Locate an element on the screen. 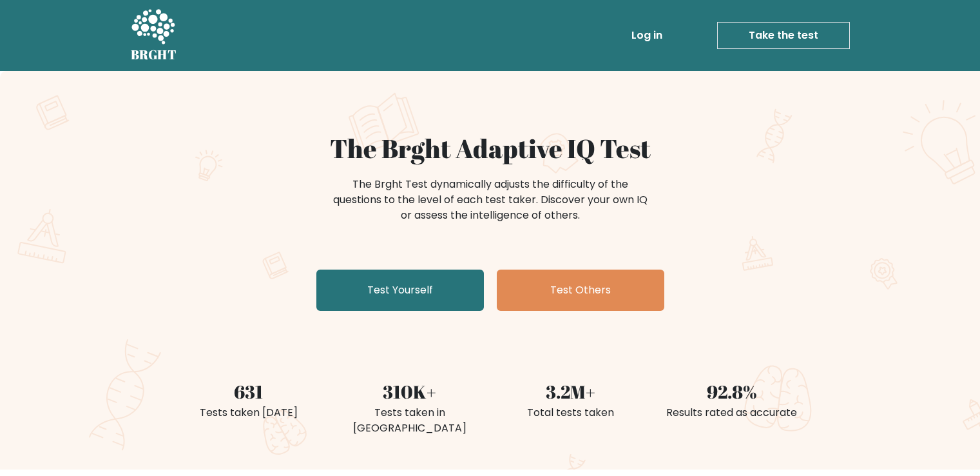 This screenshot has width=980, height=476. h1: The Brght Adaptive IQ Test is located at coordinates (491, 148).